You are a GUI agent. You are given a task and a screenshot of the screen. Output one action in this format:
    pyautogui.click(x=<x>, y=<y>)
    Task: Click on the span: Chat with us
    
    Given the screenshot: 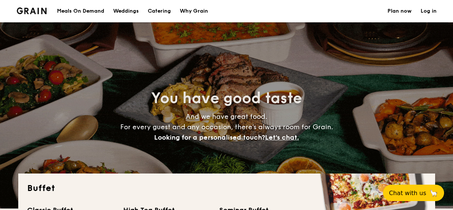 What is the action you would take?
    pyautogui.click(x=408, y=193)
    